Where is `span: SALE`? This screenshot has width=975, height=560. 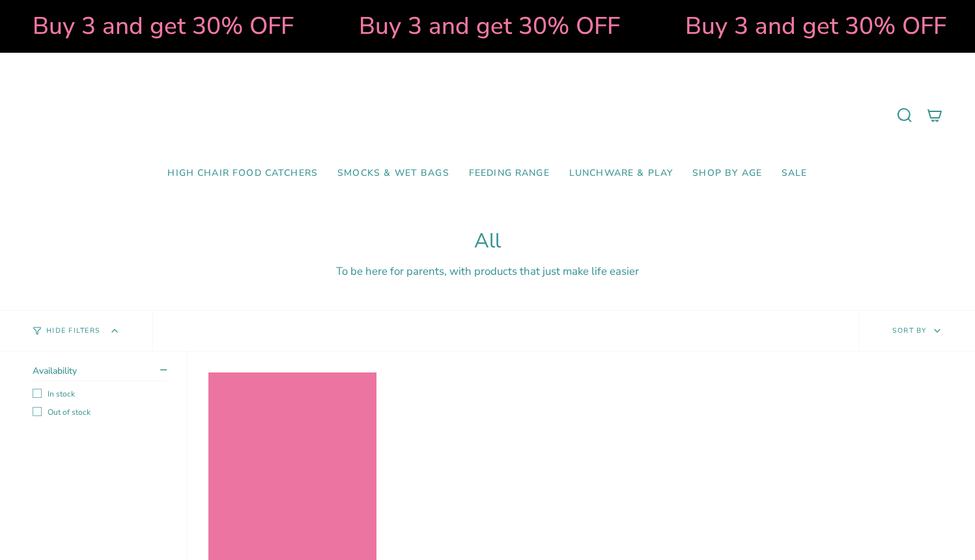 span: SALE is located at coordinates (795, 173).